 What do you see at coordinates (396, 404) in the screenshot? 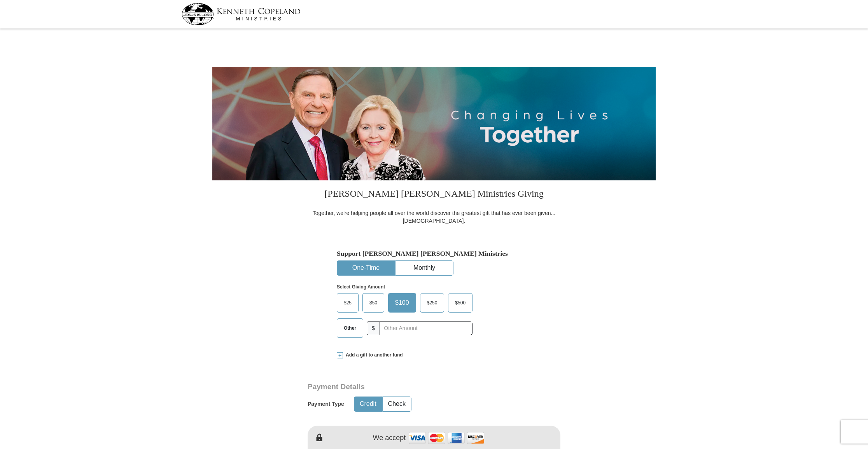
I see `button: Check` at bounding box center [396, 404].